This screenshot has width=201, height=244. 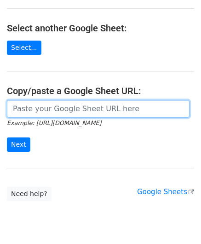 What do you see at coordinates (178, 221) in the screenshot?
I see `div: Chat Widget` at bounding box center [178, 221].